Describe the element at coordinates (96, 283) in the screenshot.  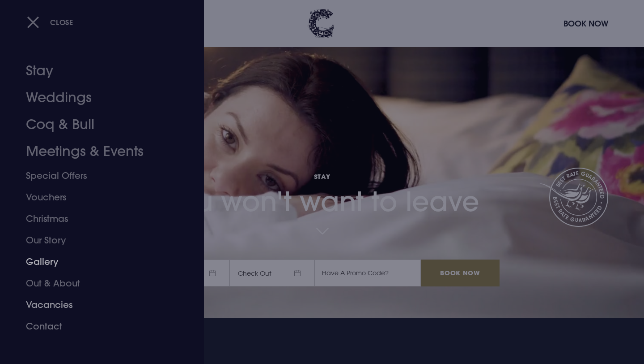
I see `a: Out & About` at that location.